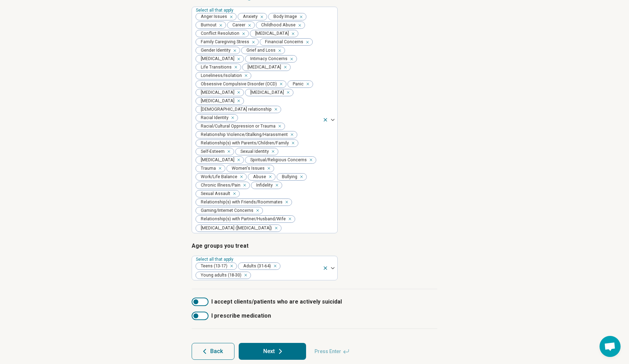 This screenshot has height=364, width=629. Describe the element at coordinates (288, 177) in the screenshot. I see `span: Bullying` at that location.